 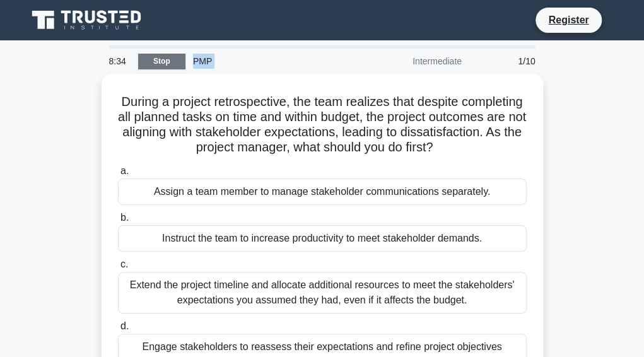 I want to click on div: Intermediate, so click(x=414, y=61).